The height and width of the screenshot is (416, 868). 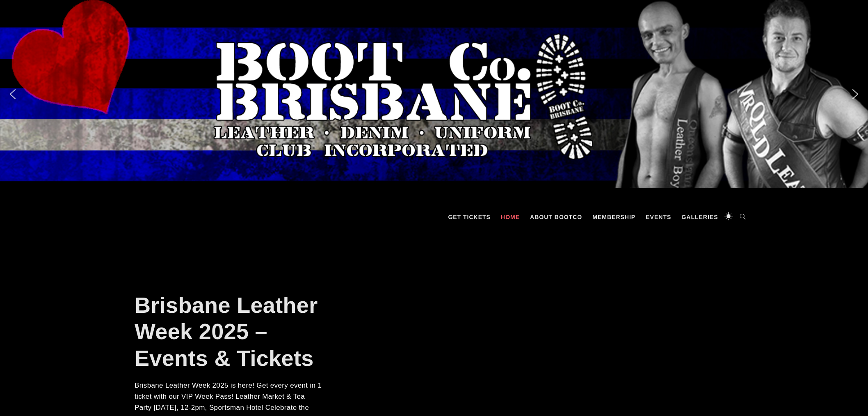 What do you see at coordinates (13, 94) in the screenshot?
I see `img: previous arrow` at bounding box center [13, 94].